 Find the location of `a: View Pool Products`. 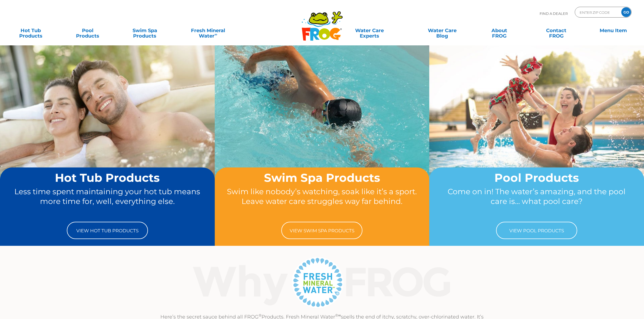

a: View Pool Products is located at coordinates (536, 230).